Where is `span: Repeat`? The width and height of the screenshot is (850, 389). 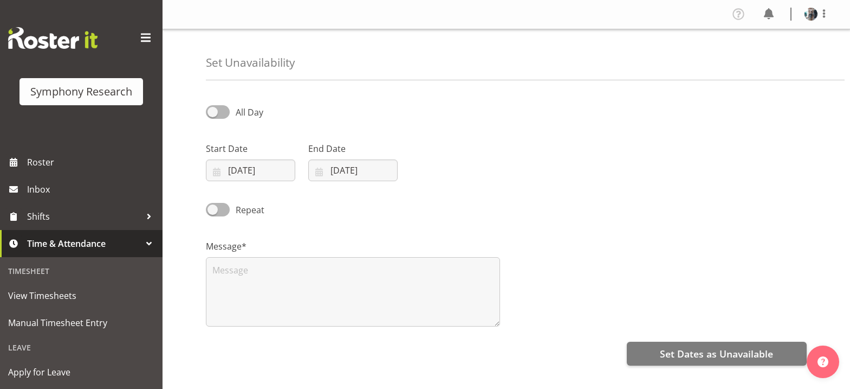
span: Repeat is located at coordinates (247, 210).